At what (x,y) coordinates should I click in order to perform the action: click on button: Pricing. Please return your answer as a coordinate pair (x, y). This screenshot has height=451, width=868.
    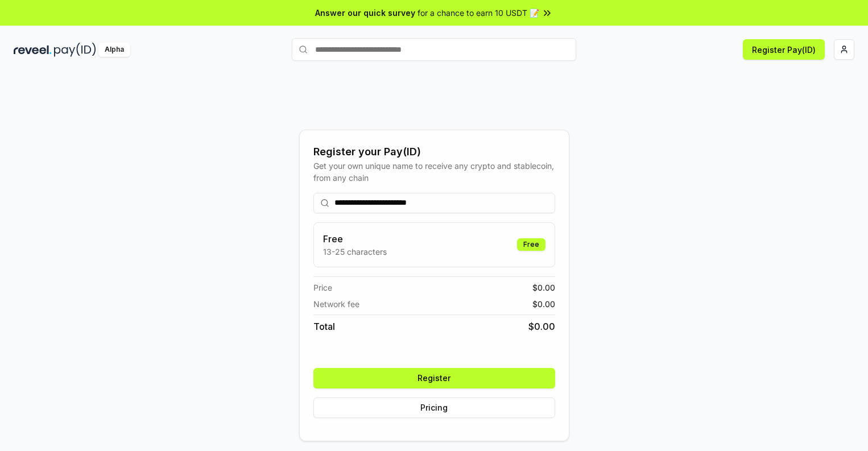
    Looking at the image, I should click on (434, 408).